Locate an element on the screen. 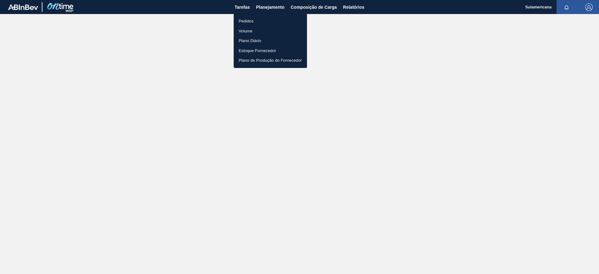 The image size is (599, 274). li: Pedidos is located at coordinates (270, 21).